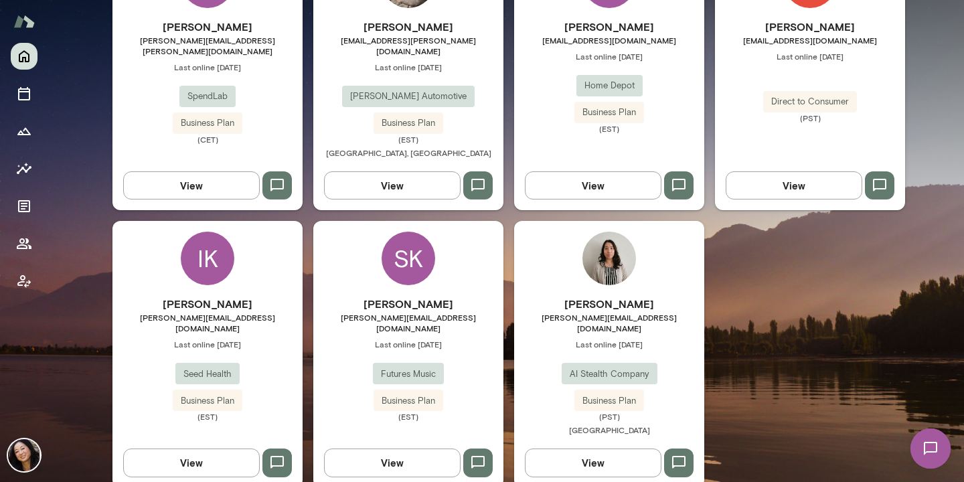 This screenshot has width=964, height=482. What do you see at coordinates (24, 21) in the screenshot?
I see `img: Mento` at bounding box center [24, 21].